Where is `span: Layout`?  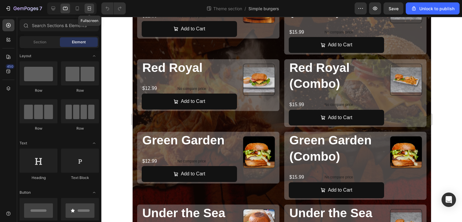 span: Layout is located at coordinates (25, 56).